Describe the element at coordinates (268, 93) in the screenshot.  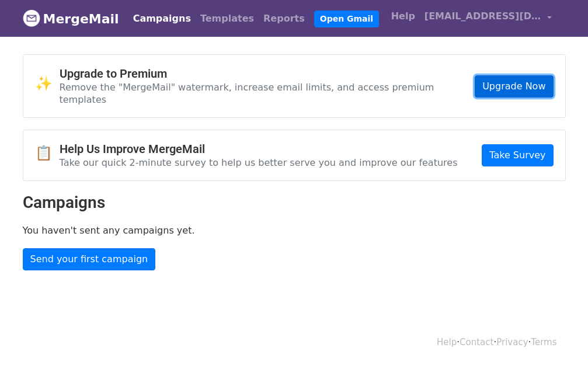
I see `p: Remove the "MergeMail" watermark, increase email limits, and access premium templates` at that location.